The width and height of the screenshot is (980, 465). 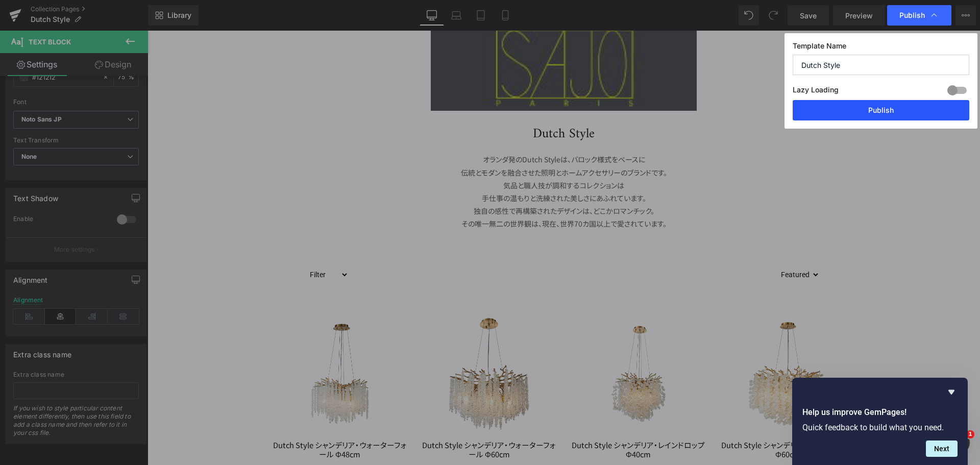 What do you see at coordinates (881, 110) in the screenshot?
I see `button: Publish` at bounding box center [881, 110].